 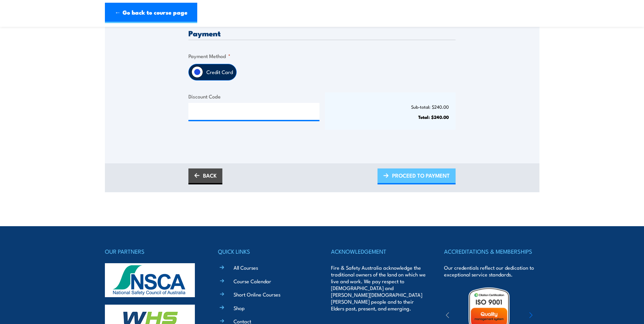 I want to click on a: BACK, so click(x=205, y=176).